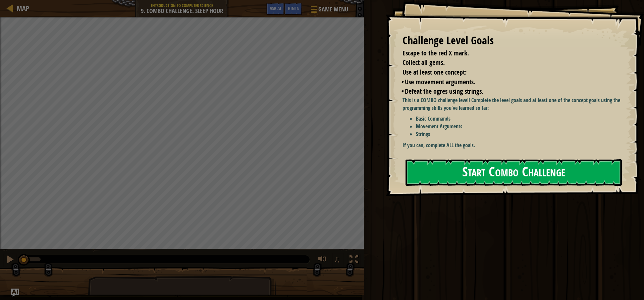 The image size is (644, 300). Describe the element at coordinates (511, 41) in the screenshot. I see `div: Challenge Level Goals` at that location.